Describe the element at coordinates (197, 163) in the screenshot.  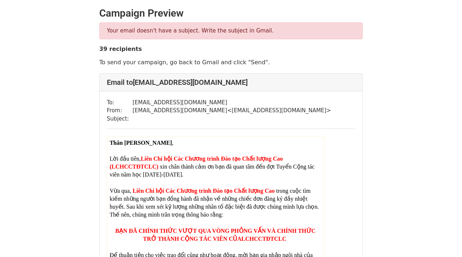
I see `span: Liên Chi hội Các Chương trình Đào tạo Chất lượng Cao ( )` at that location.